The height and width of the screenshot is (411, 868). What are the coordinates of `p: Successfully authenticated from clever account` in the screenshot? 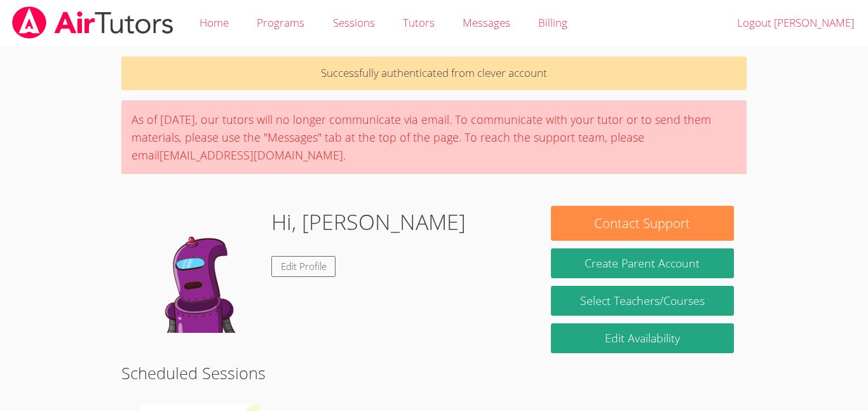 It's located at (434, 73).